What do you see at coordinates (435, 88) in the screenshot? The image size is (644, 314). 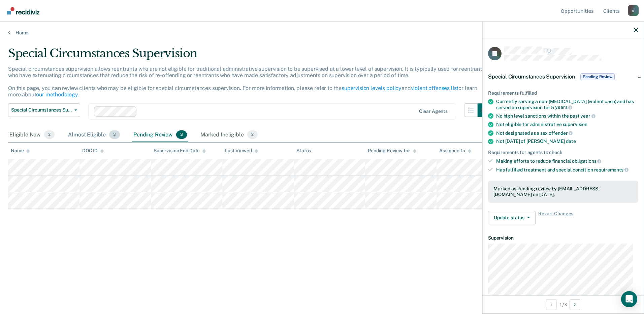 I see `a: violent offenses list` at bounding box center [435, 88].